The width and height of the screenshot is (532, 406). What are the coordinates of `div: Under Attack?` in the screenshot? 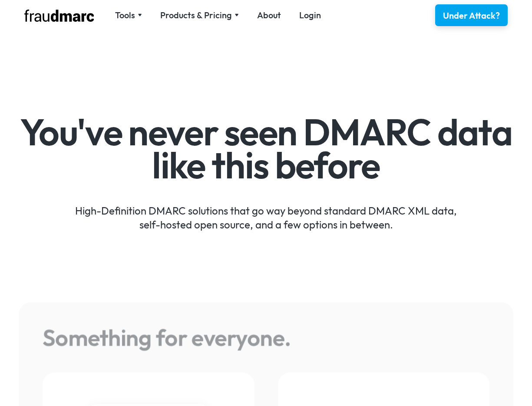 It's located at (471, 16).